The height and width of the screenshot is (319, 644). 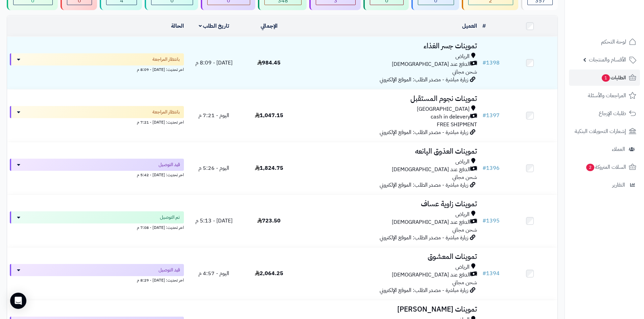 What do you see at coordinates (600, 131) in the screenshot?
I see `span: إشعارات التحويلات البنكية` at bounding box center [600, 131].